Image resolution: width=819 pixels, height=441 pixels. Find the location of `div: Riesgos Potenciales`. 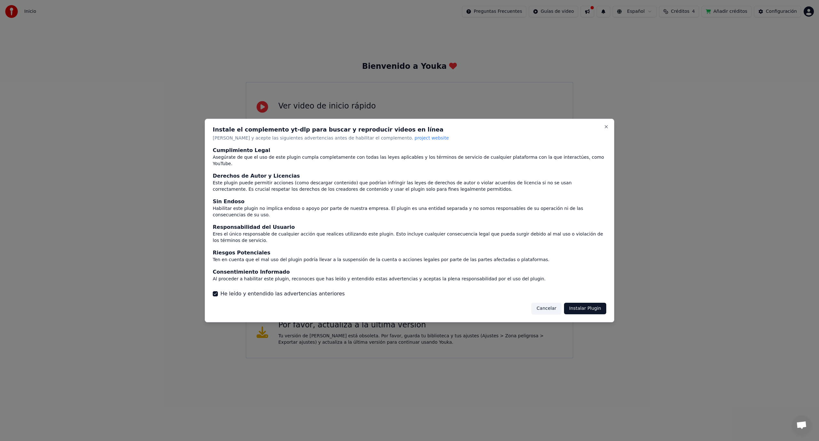

div: Riesgos Potenciales is located at coordinates (410, 253).